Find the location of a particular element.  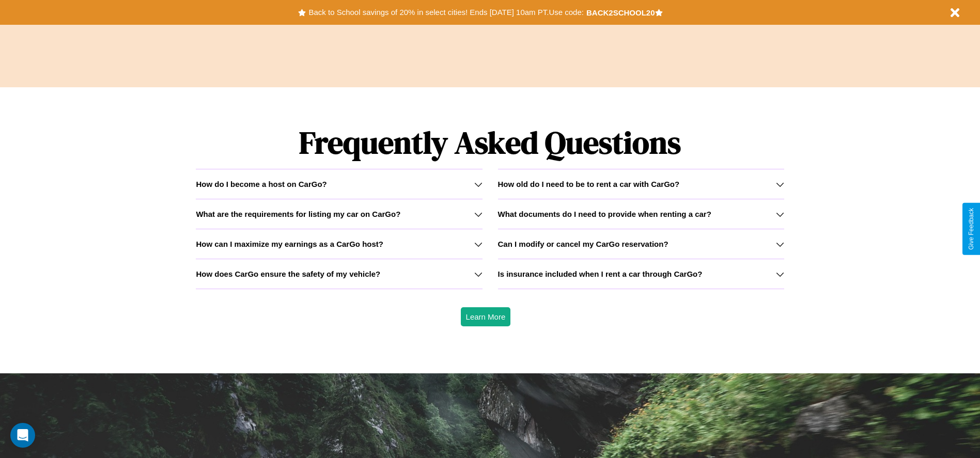

h3: How does CarGo ensure the safety of my vehicle? is located at coordinates (287, 273).